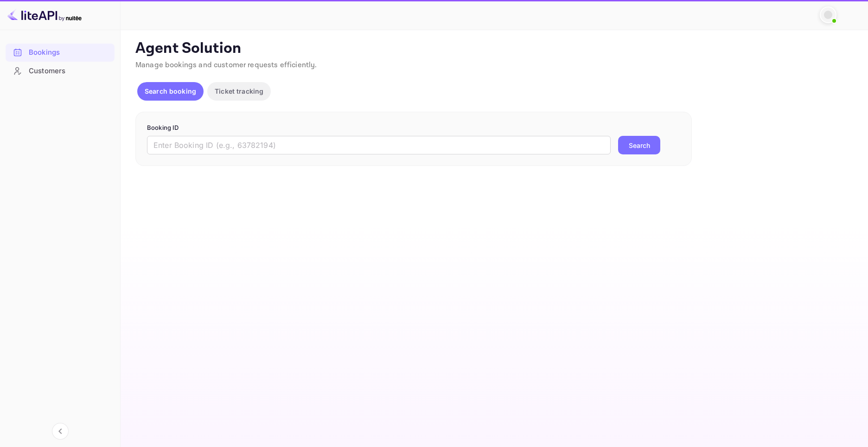 The width and height of the screenshot is (868, 447). Describe the element at coordinates (60, 52) in the screenshot. I see `a: Bookings` at that location.